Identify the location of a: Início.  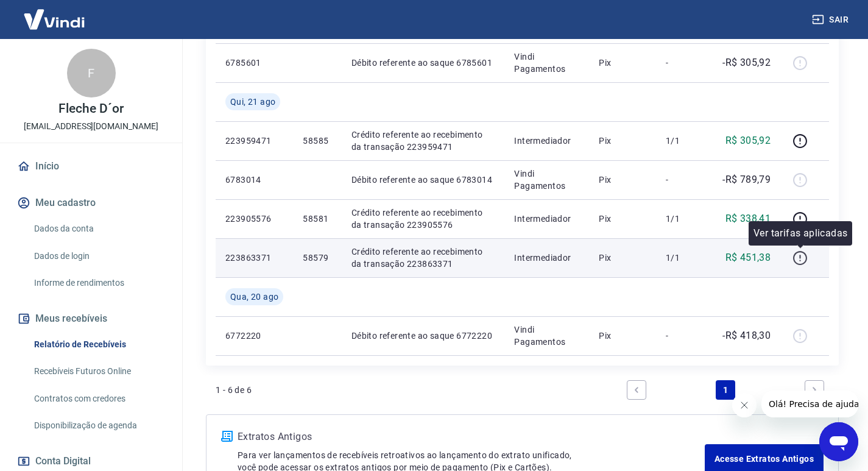
(91, 167).